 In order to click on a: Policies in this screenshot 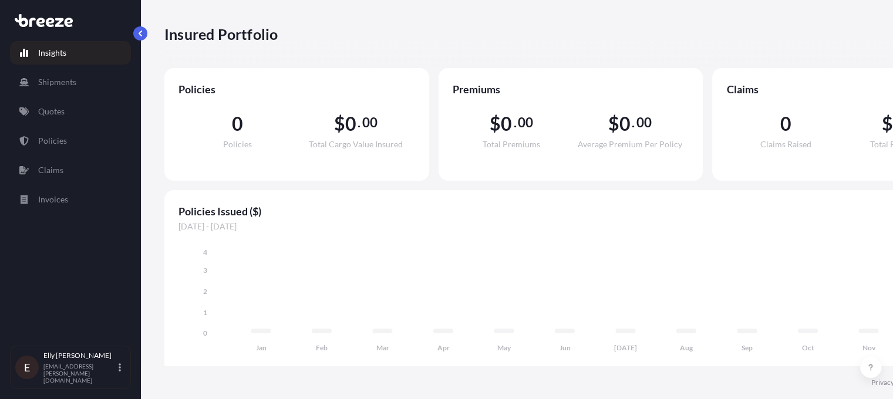, I will do `click(70, 141)`.